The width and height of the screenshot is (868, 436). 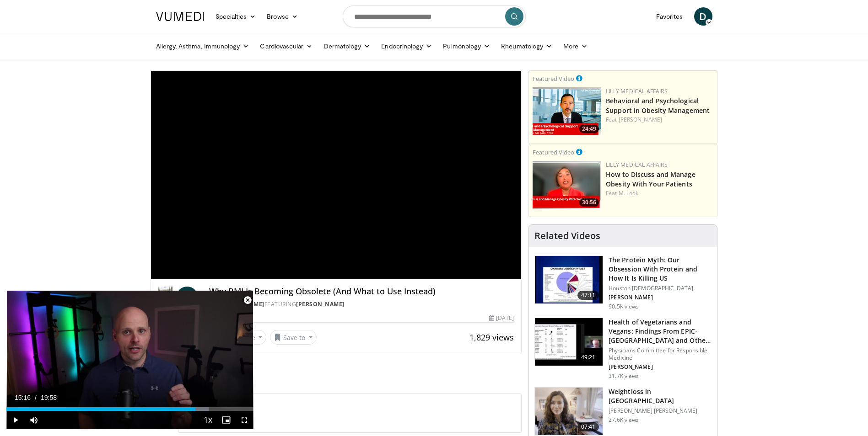 What do you see at coordinates (362, 292) in the screenshot?
I see `h4: Why BMI Is Becoming Obsolete (And What to Use Instead)` at bounding box center [362, 292].